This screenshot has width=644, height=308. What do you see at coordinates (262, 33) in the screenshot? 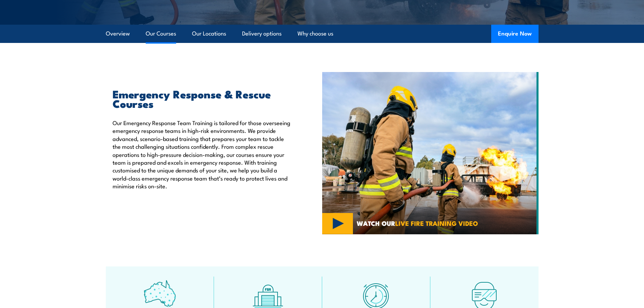
I see `a: Delivery options` at bounding box center [262, 33].